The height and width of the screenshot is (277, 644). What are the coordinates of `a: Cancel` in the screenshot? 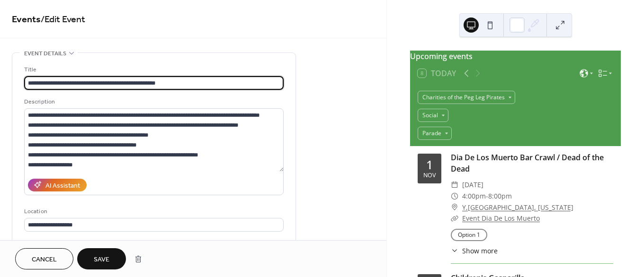 It's located at (44, 259).